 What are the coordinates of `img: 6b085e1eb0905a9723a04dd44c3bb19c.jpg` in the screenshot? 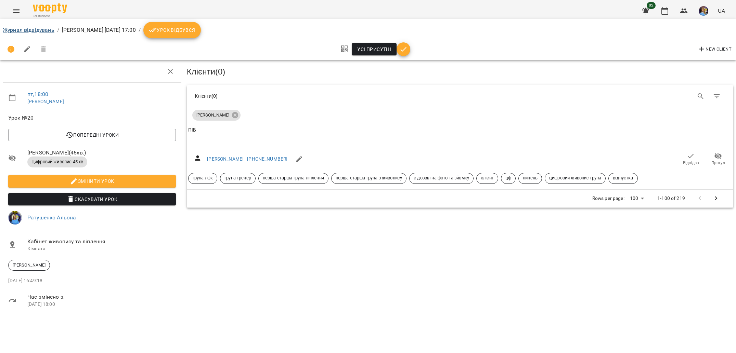 It's located at (703, 11).